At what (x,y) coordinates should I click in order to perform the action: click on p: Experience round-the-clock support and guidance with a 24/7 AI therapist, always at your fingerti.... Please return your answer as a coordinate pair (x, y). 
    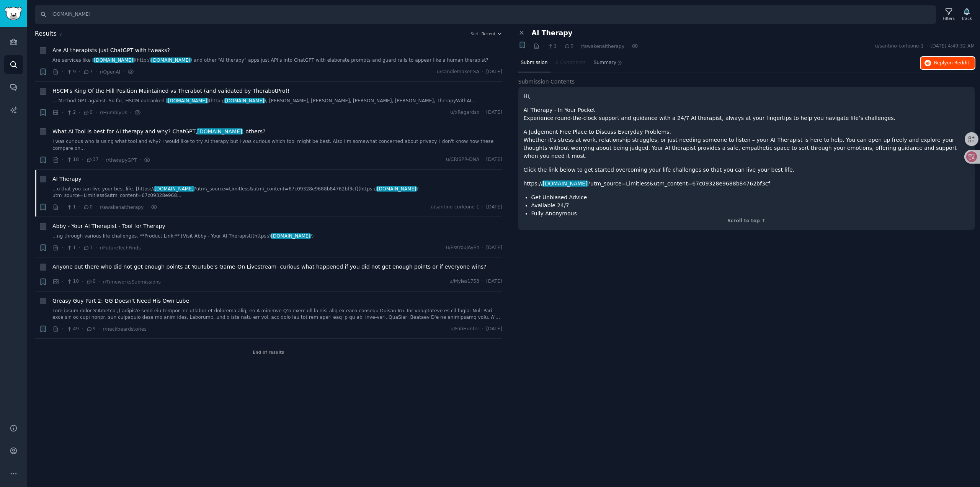
    Looking at the image, I should click on (746, 118).